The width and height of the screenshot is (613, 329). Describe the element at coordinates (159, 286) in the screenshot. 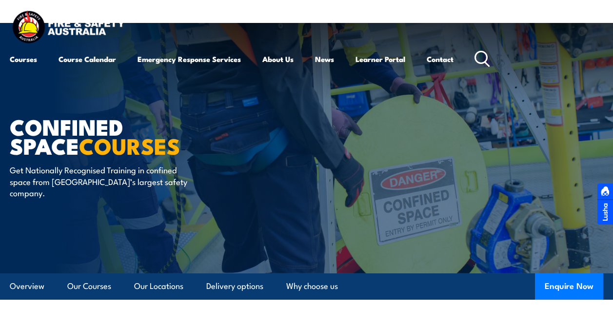

I see `a: Our Locations` at that location.